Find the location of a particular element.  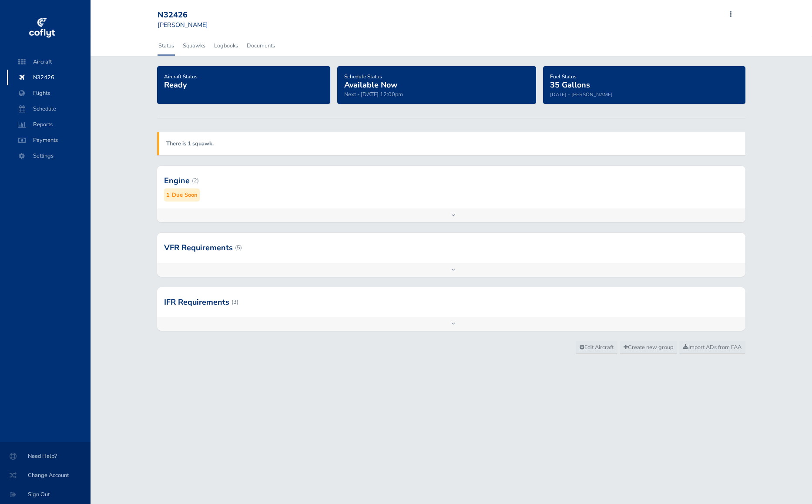

span: Aircraft is located at coordinates (49, 62).